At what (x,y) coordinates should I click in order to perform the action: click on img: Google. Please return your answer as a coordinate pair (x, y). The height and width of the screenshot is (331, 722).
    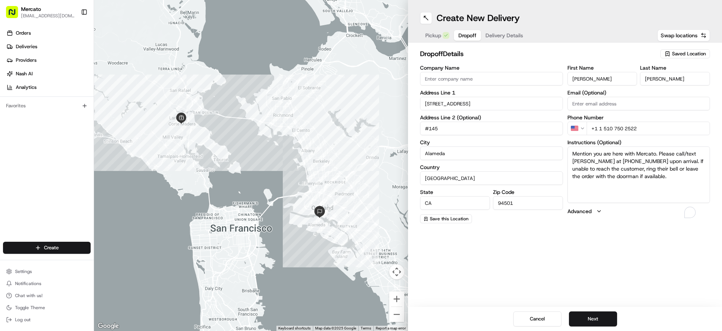
    Looking at the image, I should click on (108, 326).